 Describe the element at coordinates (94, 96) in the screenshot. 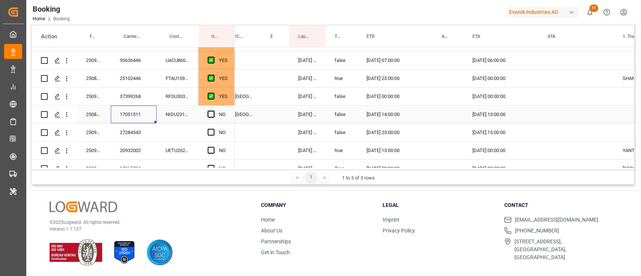

I see `div: 250908610079` at that location.